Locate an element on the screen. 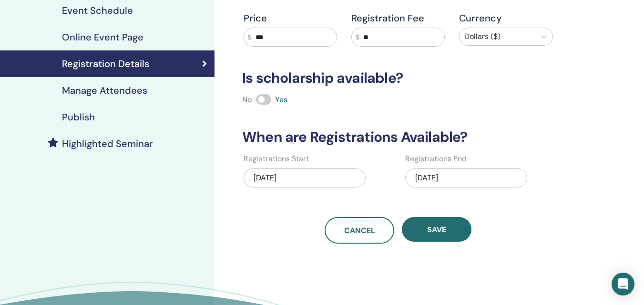  h4: Currency is located at coordinates (505, 18).